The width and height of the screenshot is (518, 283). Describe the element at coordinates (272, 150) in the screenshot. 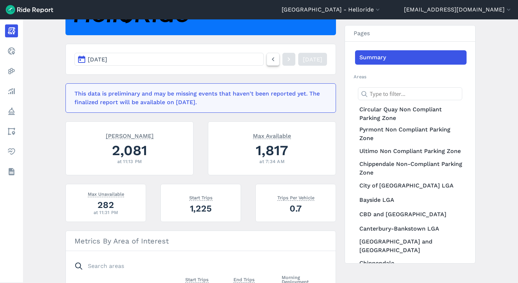

I see `div: 1,817` at that location.